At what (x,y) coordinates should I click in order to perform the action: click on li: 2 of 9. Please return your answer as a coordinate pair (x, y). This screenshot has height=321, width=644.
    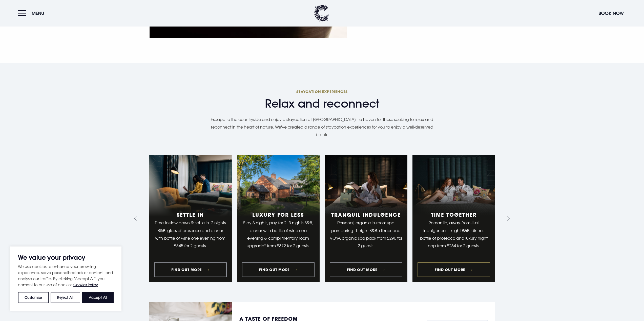
    Looking at the image, I should click on (278, 218).